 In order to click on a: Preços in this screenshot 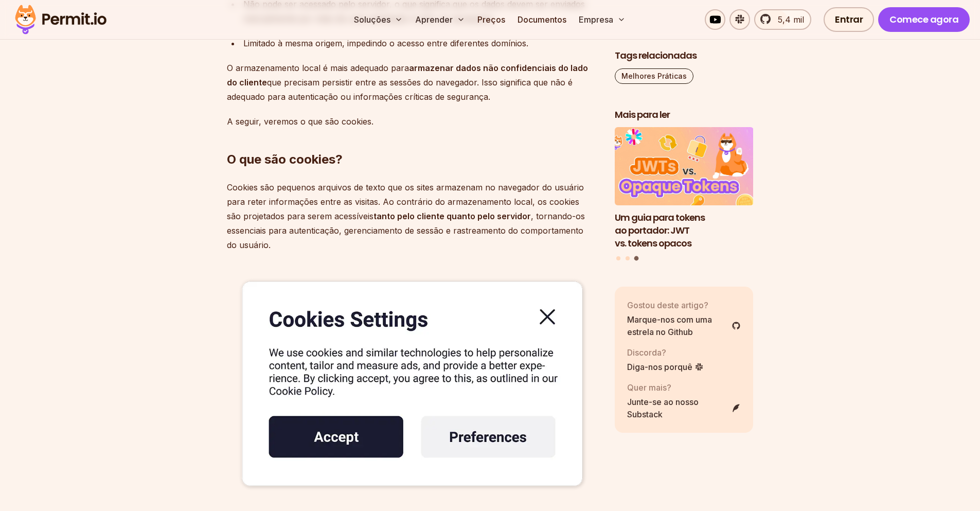, I will do `click(491, 20)`.